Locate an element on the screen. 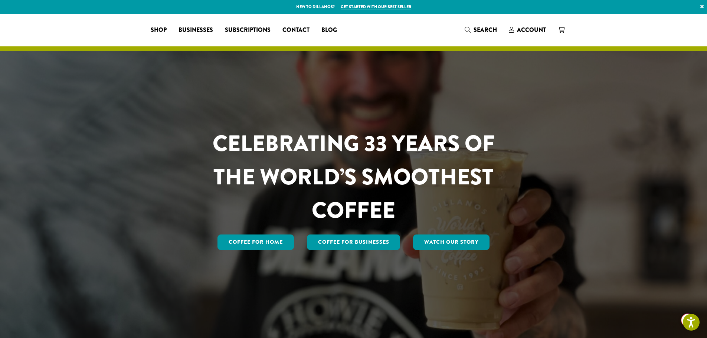 The width and height of the screenshot is (707, 338). a: Coffee For Businesses is located at coordinates (354, 242).